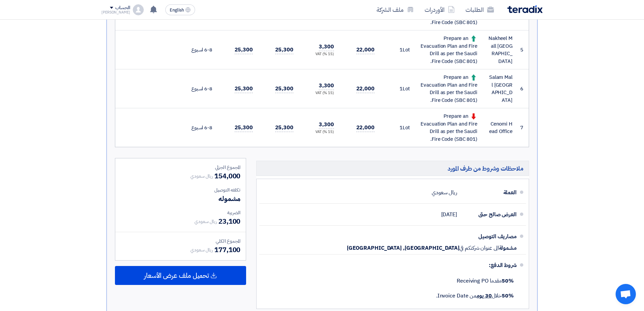  Describe the element at coordinates (523, 89) in the screenshot. I see `td: 6` at that location.